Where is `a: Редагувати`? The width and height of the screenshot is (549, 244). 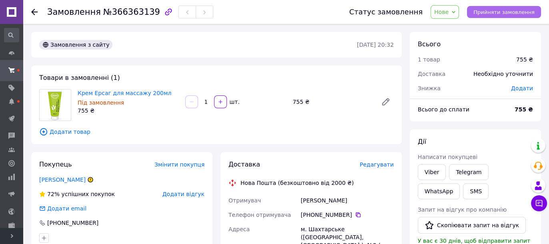
a: Редагувати is located at coordinates (385, 102).